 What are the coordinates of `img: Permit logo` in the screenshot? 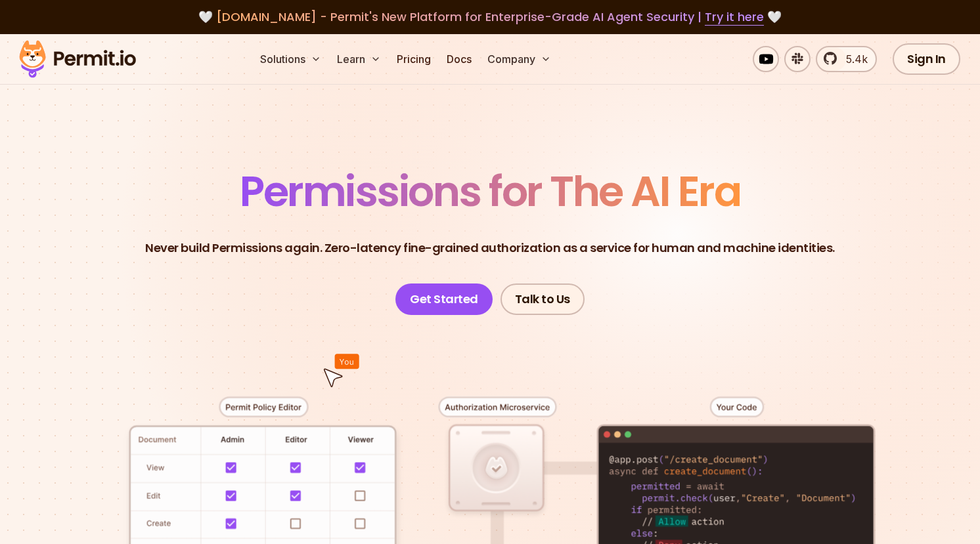 It's located at (78, 59).